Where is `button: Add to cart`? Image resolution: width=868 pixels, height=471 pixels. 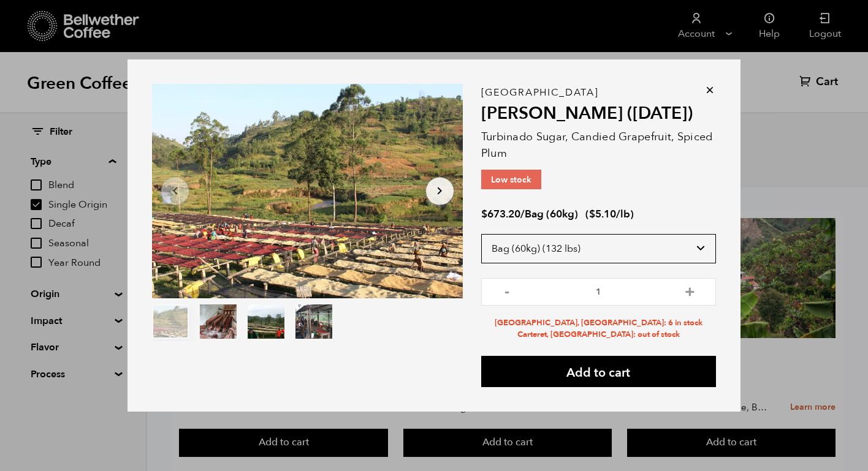
button: Add to cart is located at coordinates (599, 371).